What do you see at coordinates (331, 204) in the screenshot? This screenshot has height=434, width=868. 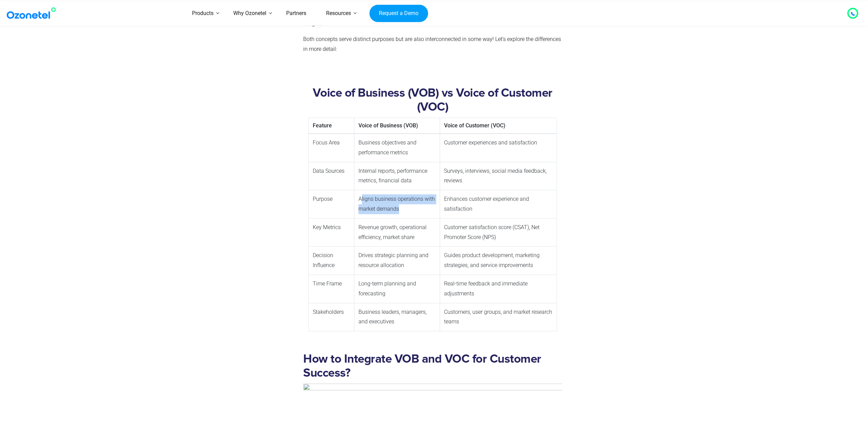 I see `td: Purpose` at bounding box center [331, 204].